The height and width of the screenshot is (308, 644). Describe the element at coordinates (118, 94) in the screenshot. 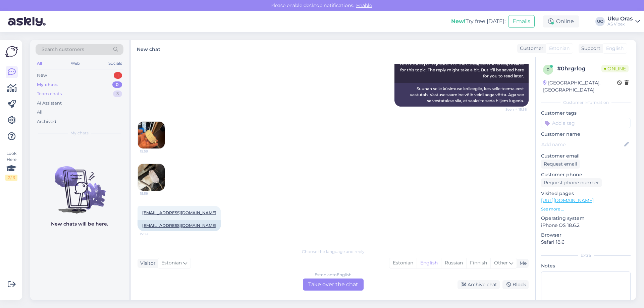

I see `div: 3` at that location.